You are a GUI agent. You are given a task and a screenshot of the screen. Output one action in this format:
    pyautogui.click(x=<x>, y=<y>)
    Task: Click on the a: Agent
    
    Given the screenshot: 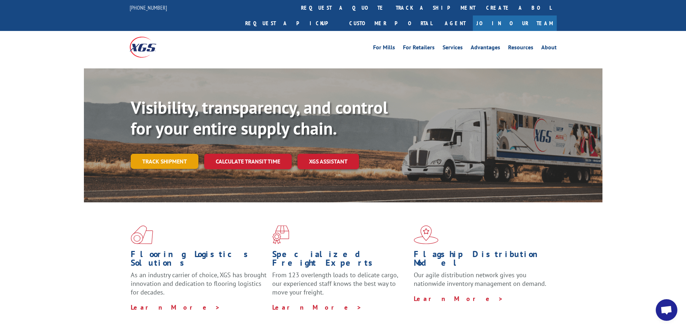 What is the action you would take?
    pyautogui.click(x=455, y=23)
    